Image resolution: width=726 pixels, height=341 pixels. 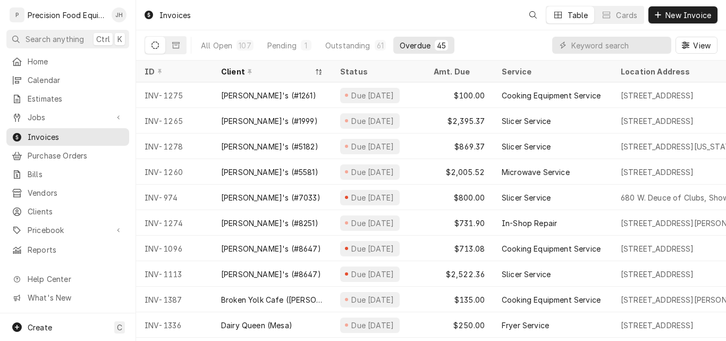 I want to click on div: Cards, so click(x=626, y=15).